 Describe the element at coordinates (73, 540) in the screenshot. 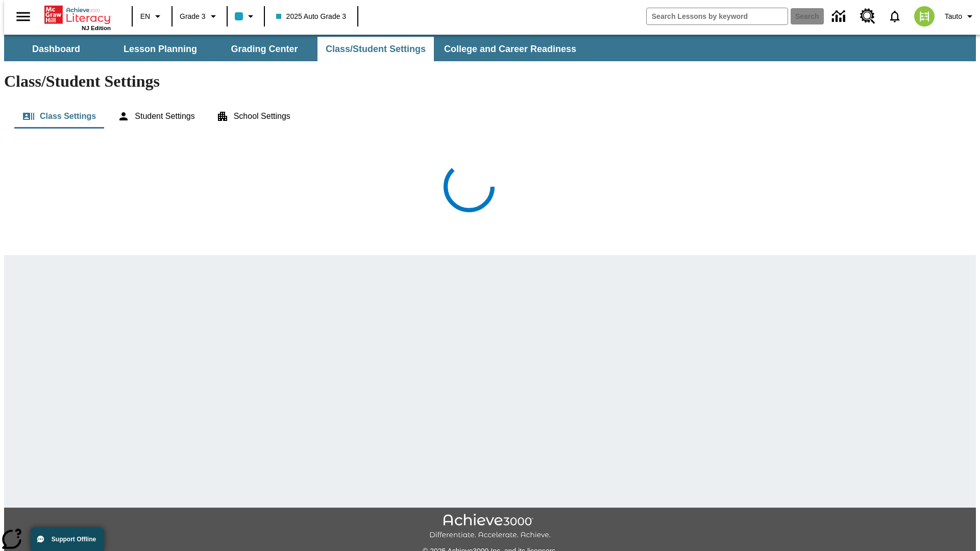

I see `span: Support Offline` at that location.